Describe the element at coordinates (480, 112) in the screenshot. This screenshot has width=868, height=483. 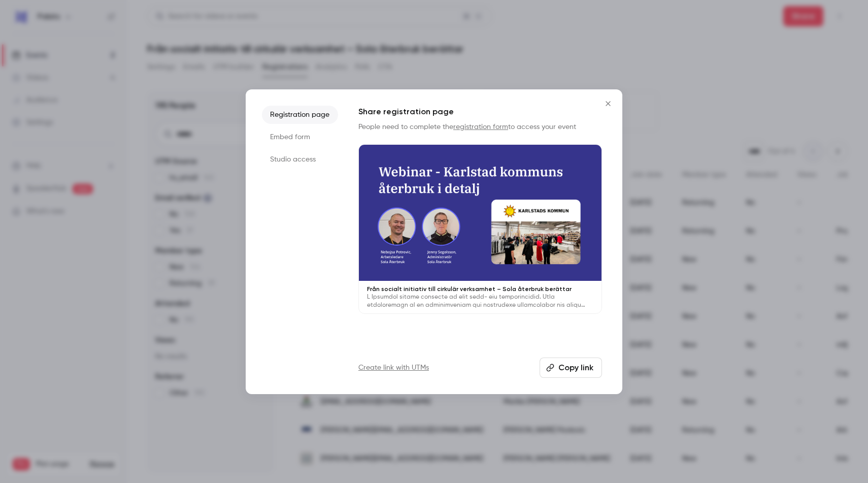
I see `h1: Share registration page` at that location.